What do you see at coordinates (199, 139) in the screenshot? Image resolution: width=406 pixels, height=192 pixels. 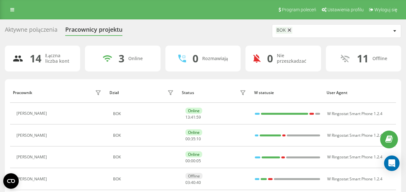 I see `span: 10` at bounding box center [199, 139].